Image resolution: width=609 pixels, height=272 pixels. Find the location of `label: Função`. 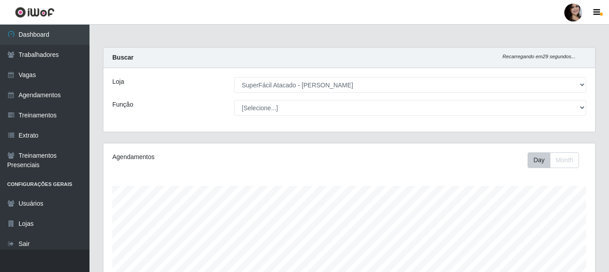

label: Função is located at coordinates (123, 104).